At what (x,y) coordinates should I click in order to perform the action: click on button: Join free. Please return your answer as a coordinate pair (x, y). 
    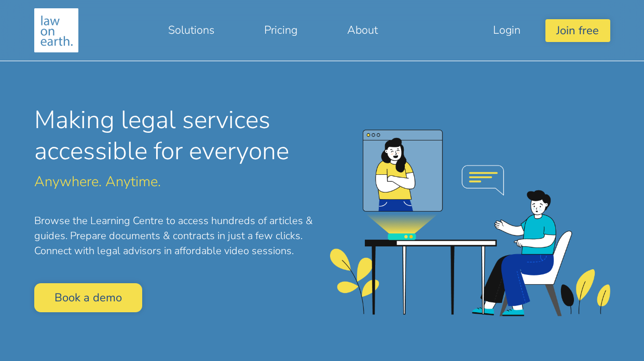
    Looking at the image, I should click on (577, 30).